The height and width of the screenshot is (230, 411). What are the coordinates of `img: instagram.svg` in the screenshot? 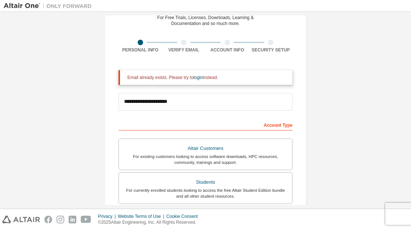 It's located at (60, 219).